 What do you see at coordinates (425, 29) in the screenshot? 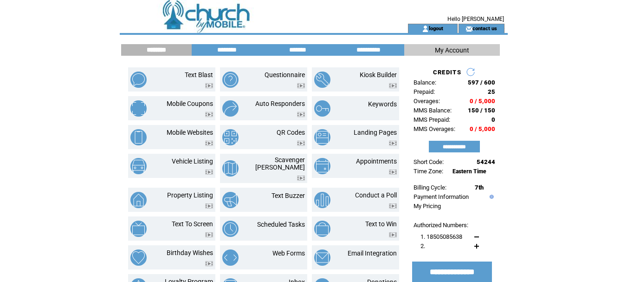
I see `img: account_icon.gif` at bounding box center [425, 29].